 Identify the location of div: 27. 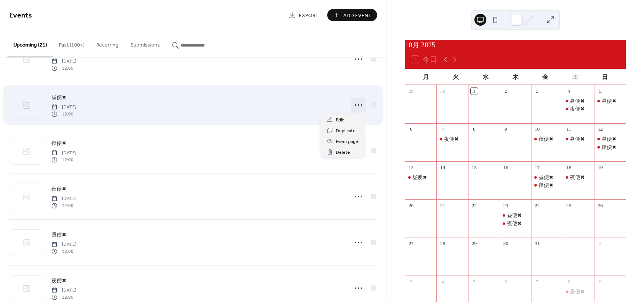
(411, 244).